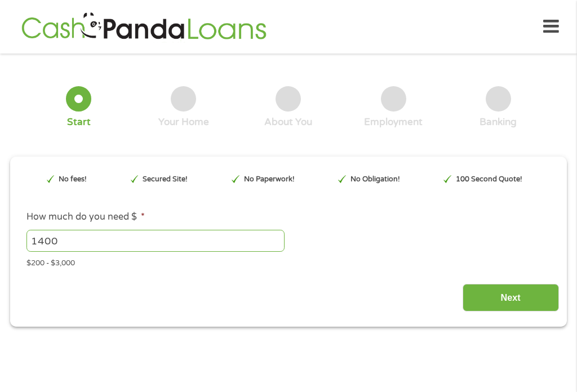 This screenshot has width=577, height=392. Describe the element at coordinates (375, 179) in the screenshot. I see `p: No Obligation!` at that location.